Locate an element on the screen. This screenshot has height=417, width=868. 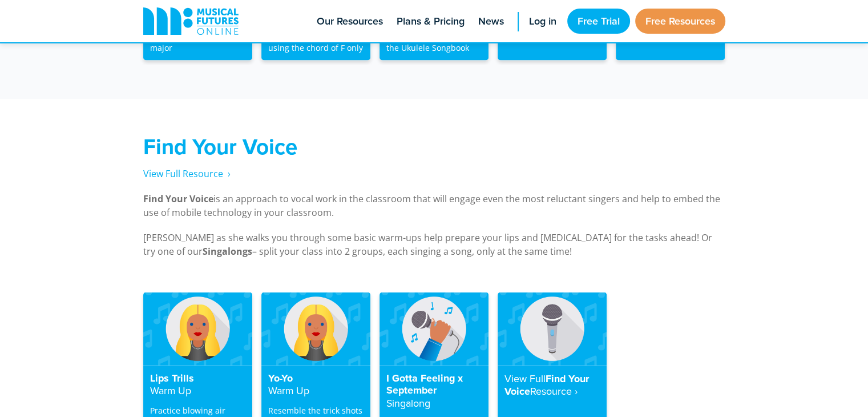
a: Free Resources is located at coordinates (681, 21).